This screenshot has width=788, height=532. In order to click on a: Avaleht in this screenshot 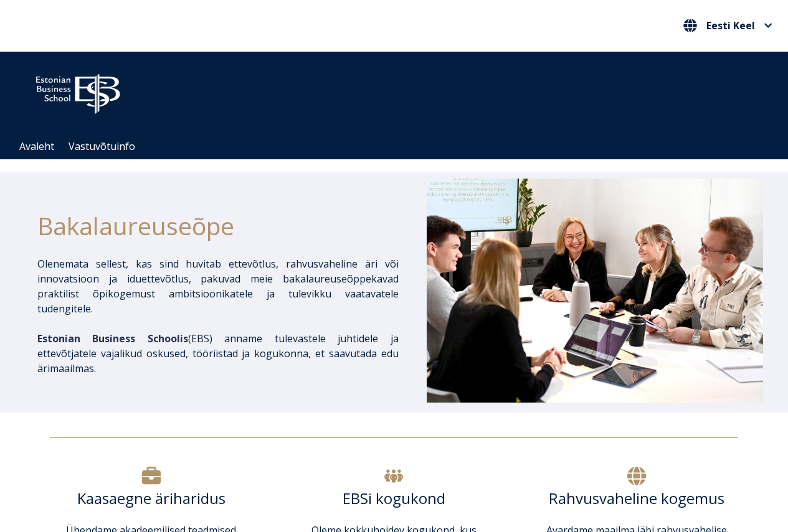, I will do `click(37, 146)`.